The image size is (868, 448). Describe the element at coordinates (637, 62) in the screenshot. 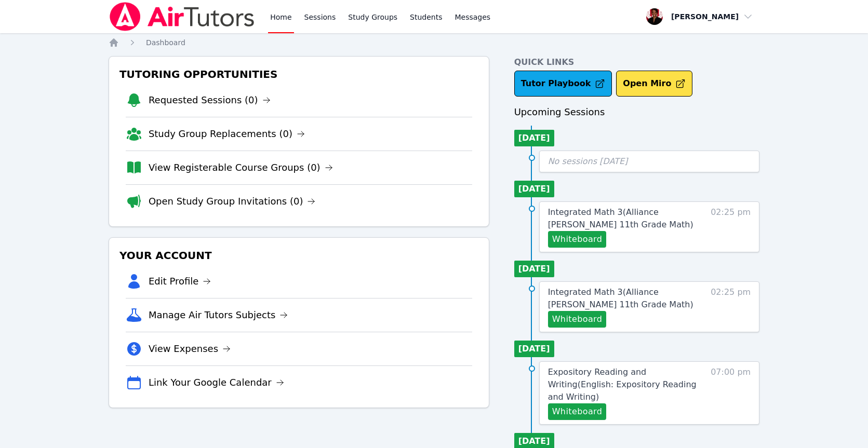

I see `h4: Quick Links` at that location.